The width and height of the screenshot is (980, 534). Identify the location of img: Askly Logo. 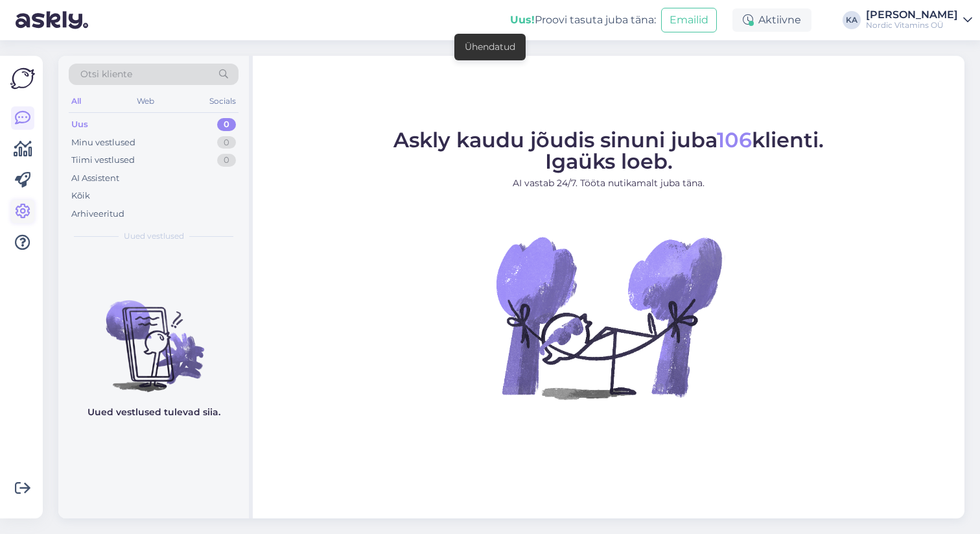
(23, 79).